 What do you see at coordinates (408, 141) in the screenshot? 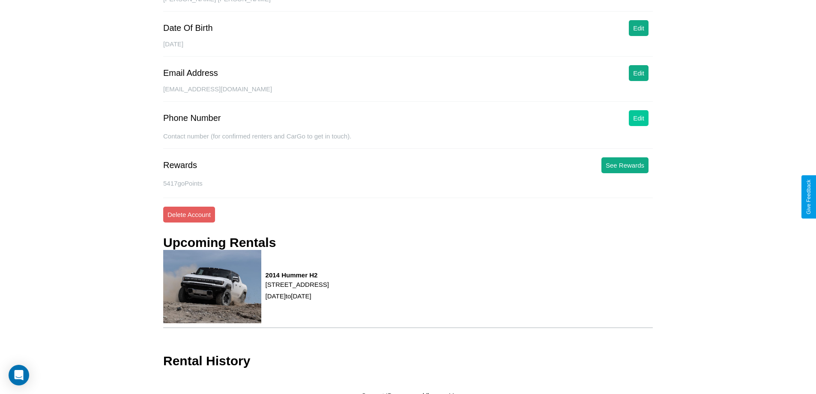
I see `div: Contact number (for confirmed renters and CarGo to get in touch).` at bounding box center [408, 141].